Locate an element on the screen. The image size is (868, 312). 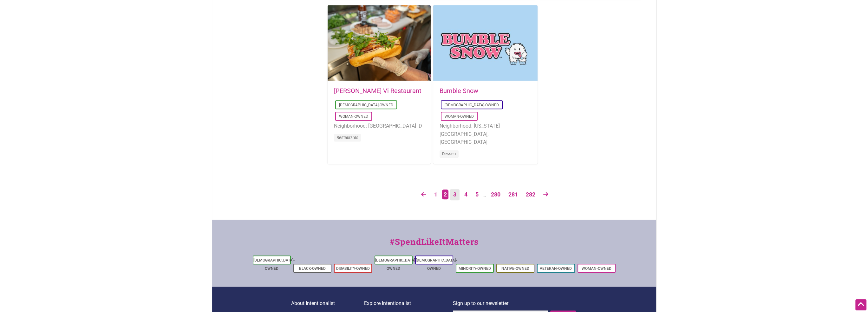
a: Page 3 is located at coordinates (455, 194).